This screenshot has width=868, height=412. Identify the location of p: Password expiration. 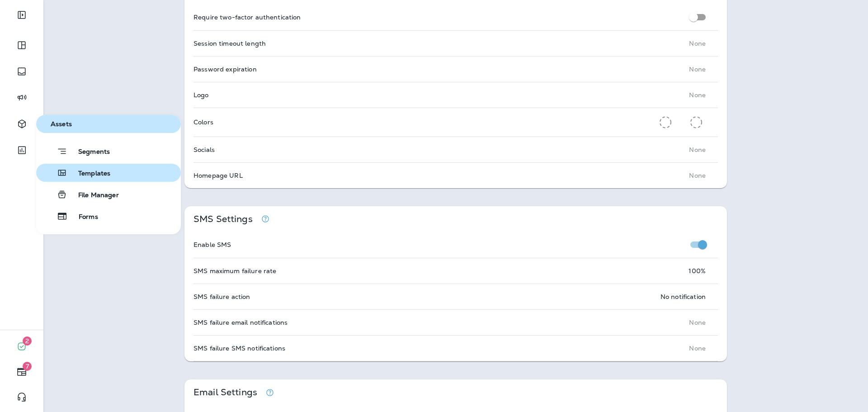
(225, 69).